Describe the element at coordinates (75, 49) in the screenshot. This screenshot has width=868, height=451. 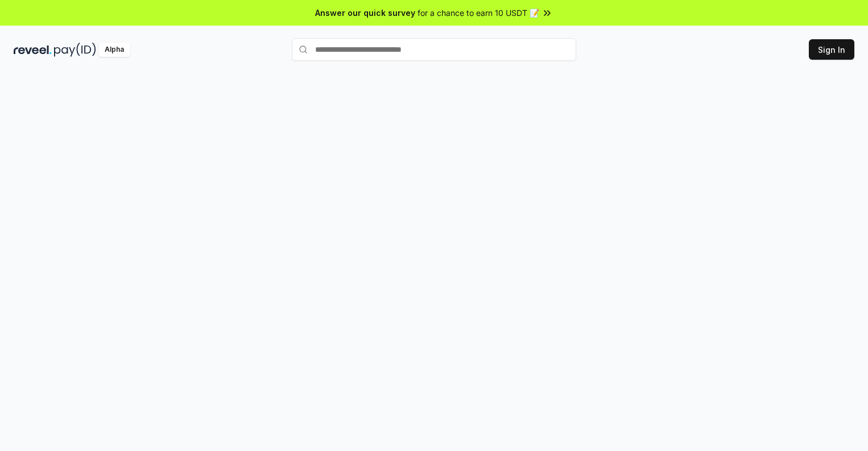
I see `img: pay_id` at that location.